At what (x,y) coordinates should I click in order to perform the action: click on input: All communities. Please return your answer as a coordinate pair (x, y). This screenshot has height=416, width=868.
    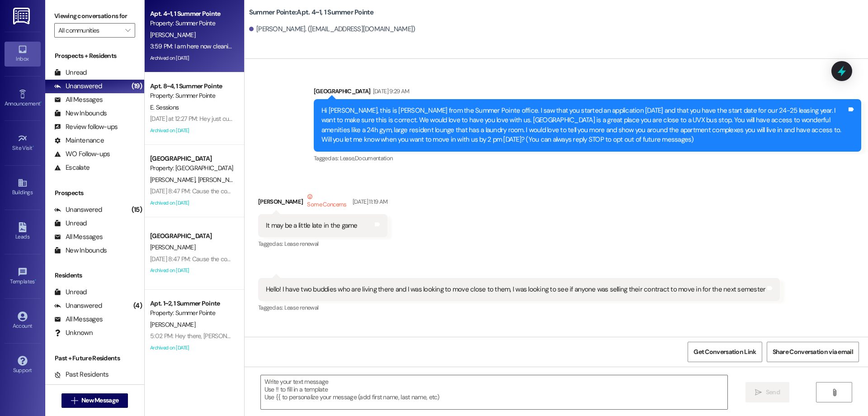
    Looking at the image, I should click on (89, 31).